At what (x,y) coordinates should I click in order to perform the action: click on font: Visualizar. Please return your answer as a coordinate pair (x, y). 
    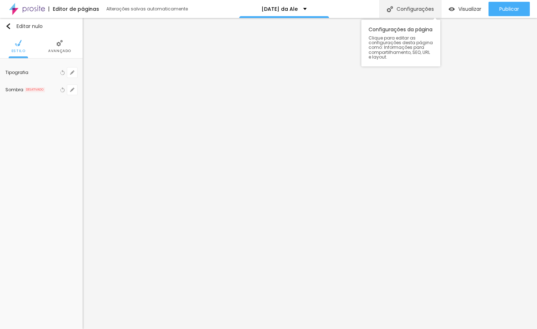
    Looking at the image, I should click on (470, 9).